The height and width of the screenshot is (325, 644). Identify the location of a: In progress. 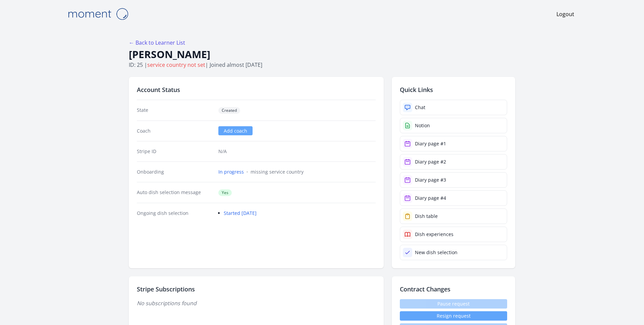
(231, 172).